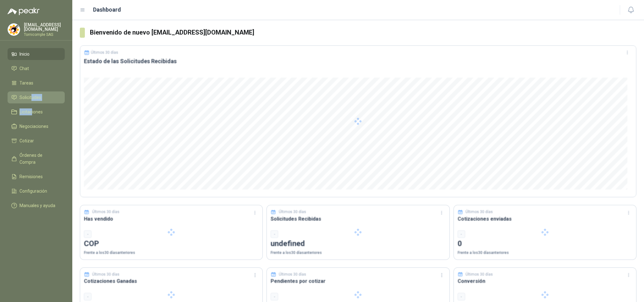  I want to click on a: Tareas, so click(36, 83).